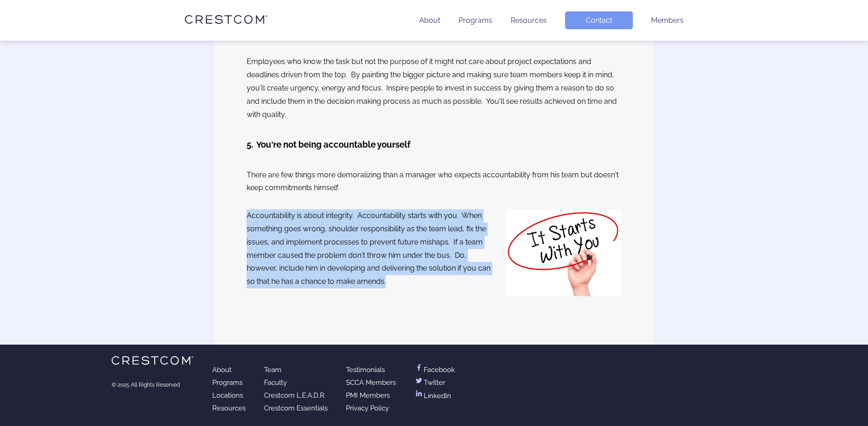 The height and width of the screenshot is (426, 868). I want to click on h3: 5. You're not being accountable yourself, so click(328, 145).